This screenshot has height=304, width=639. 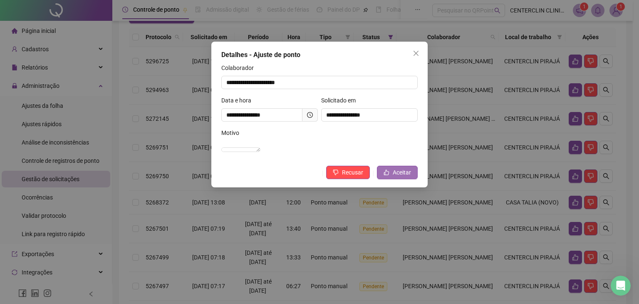 What do you see at coordinates (341, 100) in the screenshot?
I see `label: Solicitado em` at bounding box center [341, 100].